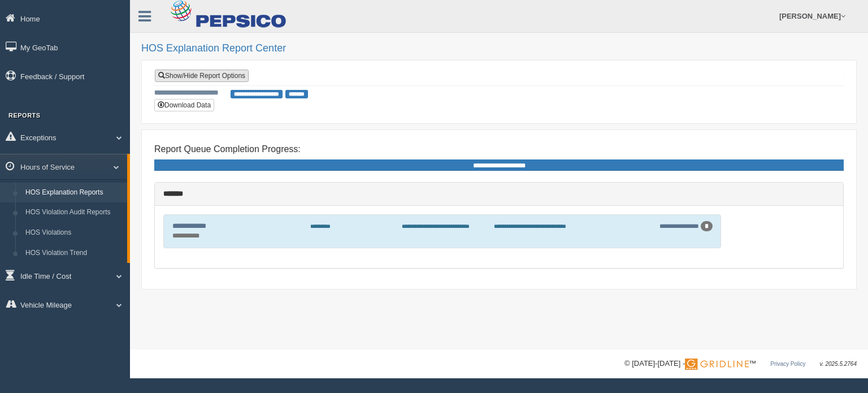  I want to click on a: Privacy Policy, so click(788, 364).